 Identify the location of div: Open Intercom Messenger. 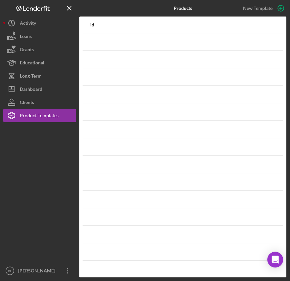
(275, 260).